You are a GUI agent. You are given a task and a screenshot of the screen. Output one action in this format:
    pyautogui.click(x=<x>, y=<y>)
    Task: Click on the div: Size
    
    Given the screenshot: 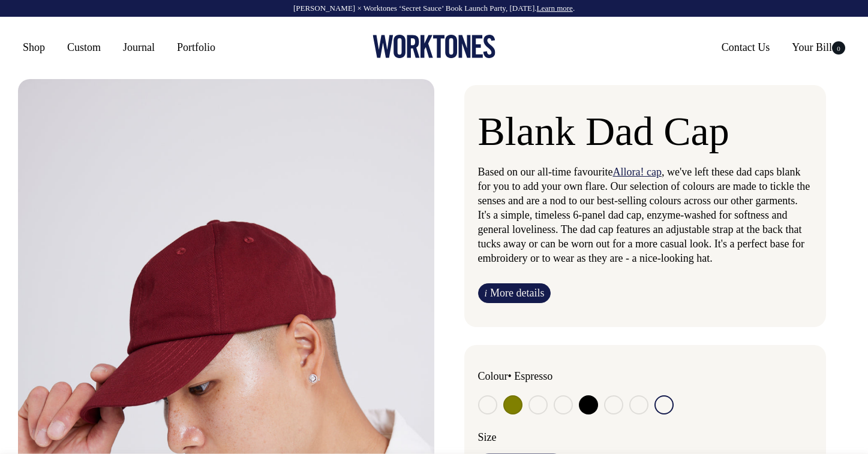 What is the action you would take?
    pyautogui.click(x=645, y=437)
    